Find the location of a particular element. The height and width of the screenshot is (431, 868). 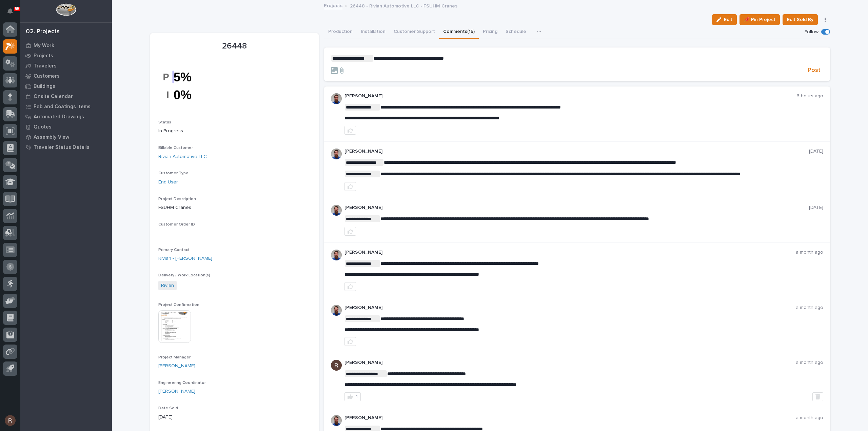

p: Traveler Status Details is located at coordinates (61, 147).